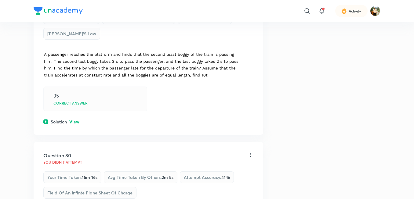 This screenshot has height=199, width=414. Describe the element at coordinates (225, 177) in the screenshot. I see `span: 41 %` at that location.